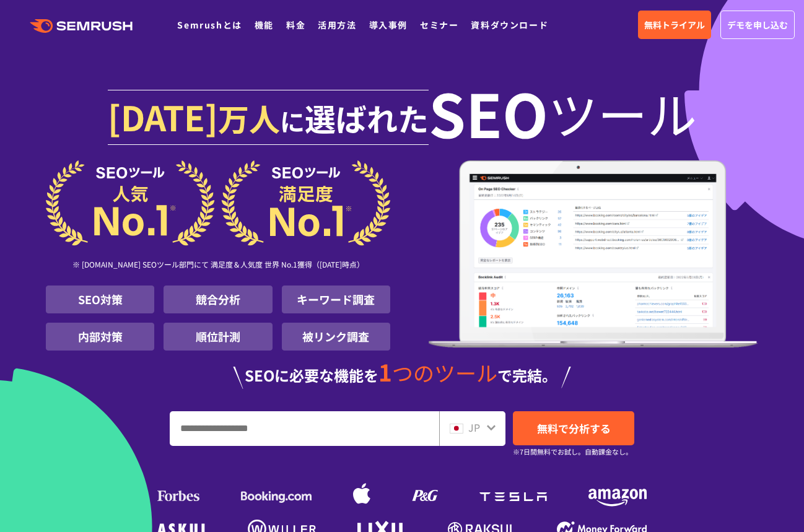  Describe the element at coordinates (509, 25) in the screenshot. I see `a: 資料ダウンロード` at that location.